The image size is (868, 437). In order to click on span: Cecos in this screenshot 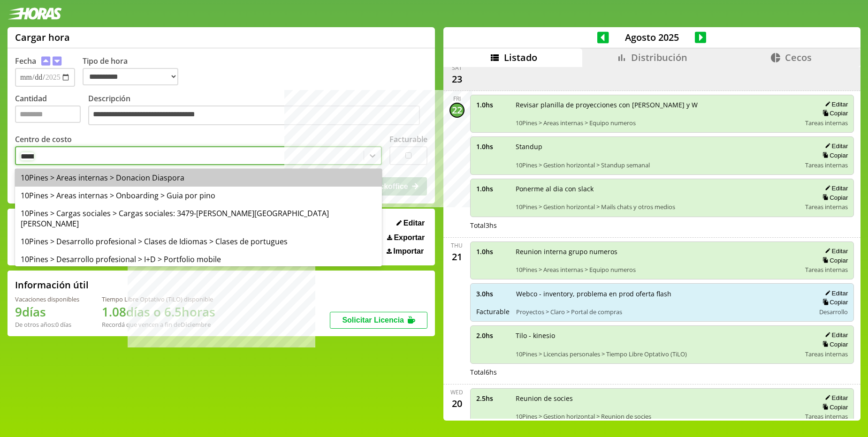, I will do `click(797, 57)`.